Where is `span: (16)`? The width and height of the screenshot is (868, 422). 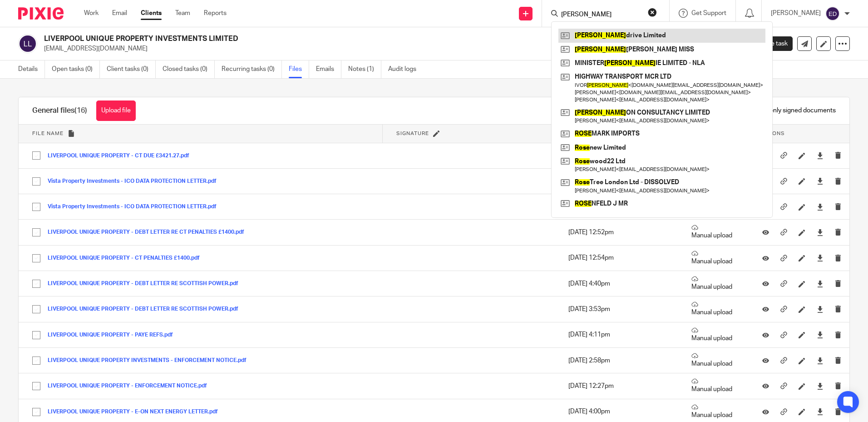 span: (16) is located at coordinates (81, 111).